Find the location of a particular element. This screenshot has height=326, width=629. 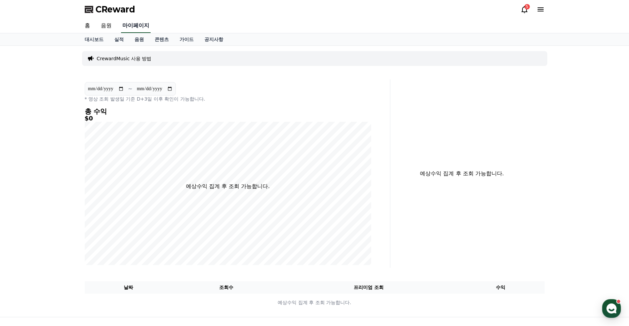

a: 가이드 is located at coordinates (187, 39).